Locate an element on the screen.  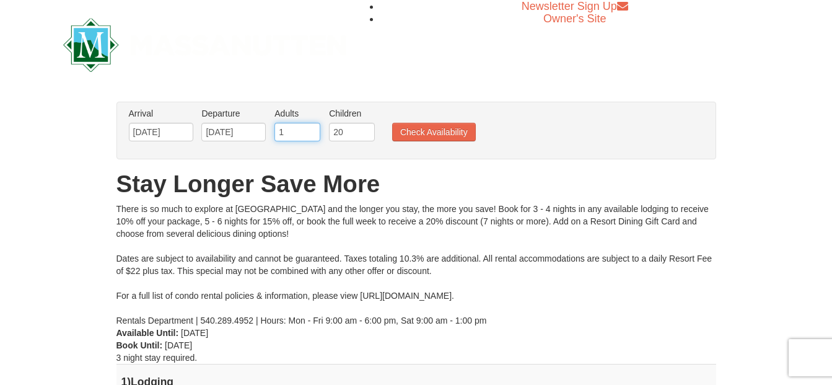
a: Owner's Site is located at coordinates (574, 19).